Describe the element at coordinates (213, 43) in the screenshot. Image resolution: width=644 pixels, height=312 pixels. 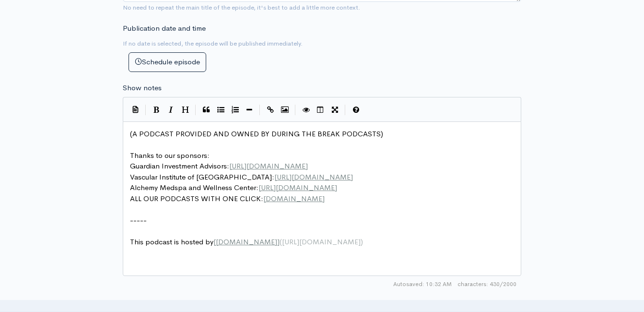
I see `small: If no date is selected, the episode will be published immediately.` at that location.